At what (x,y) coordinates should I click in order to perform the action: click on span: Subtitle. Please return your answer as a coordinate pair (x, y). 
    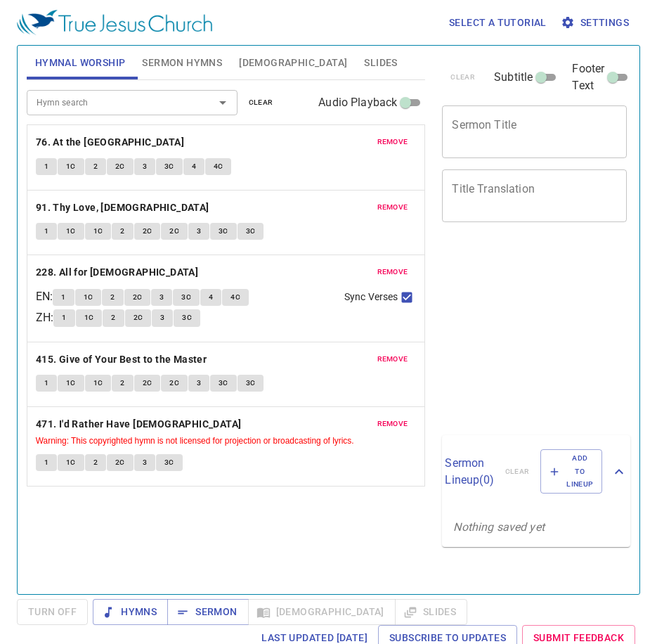
    Looking at the image, I should click on (513, 78).